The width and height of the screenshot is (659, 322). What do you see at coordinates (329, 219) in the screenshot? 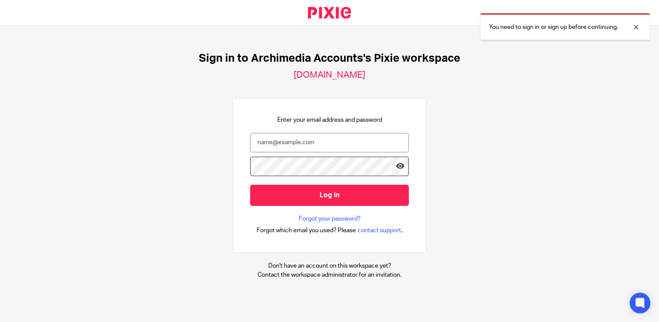
I see `a: Forgot your password?` at bounding box center [329, 219].